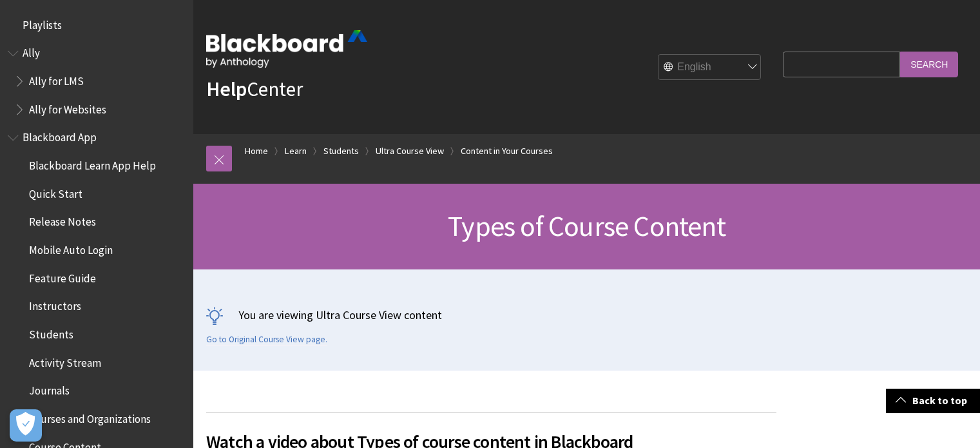 Image resolution: width=980 pixels, height=448 pixels. Describe the element at coordinates (26, 425) in the screenshot. I see `button: Otwórz Preferencje` at that location.